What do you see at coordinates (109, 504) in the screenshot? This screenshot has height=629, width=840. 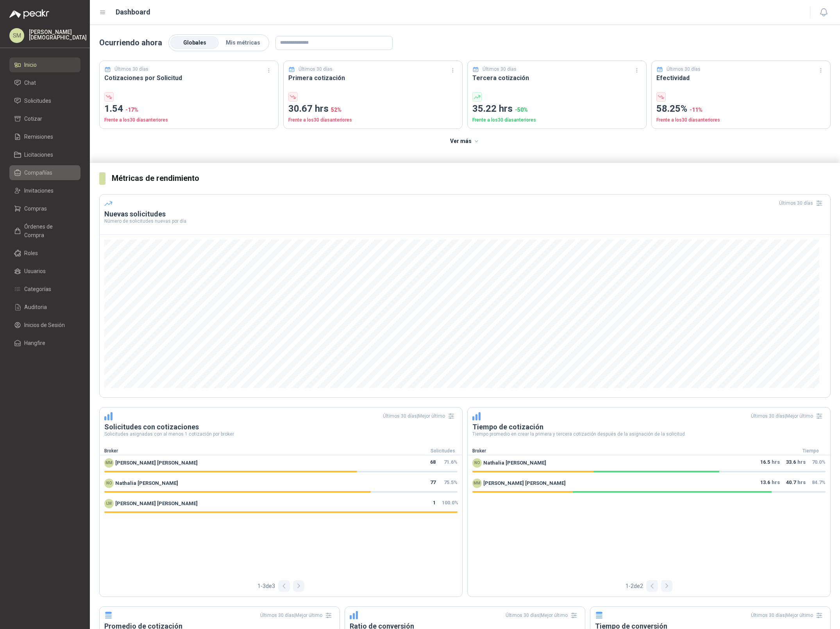 I see `div: LM` at bounding box center [109, 504].